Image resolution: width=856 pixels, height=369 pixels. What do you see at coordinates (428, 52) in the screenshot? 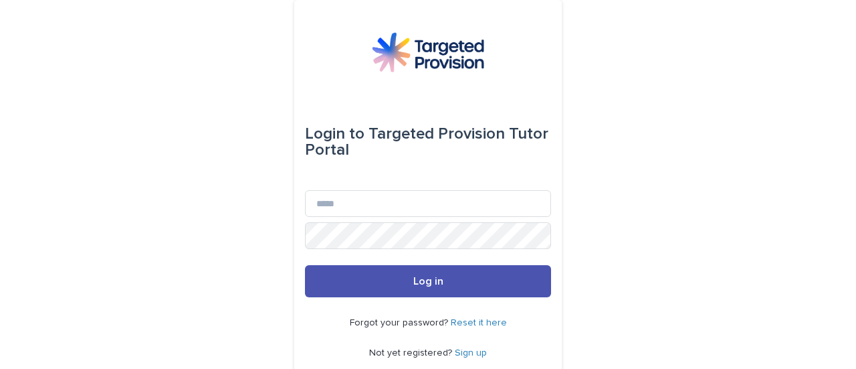
I see `img: M5nRWzHhSzIhMunXDL62` at bounding box center [428, 52].